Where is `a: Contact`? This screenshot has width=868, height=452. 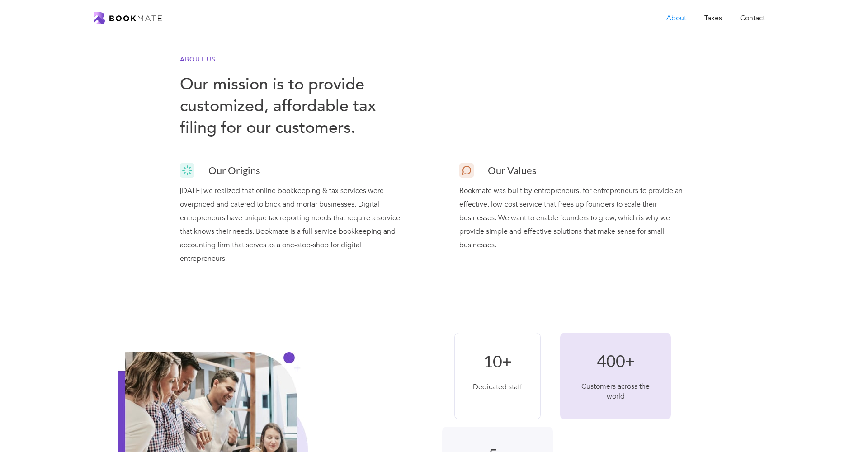
a: Contact is located at coordinates (752, 18).